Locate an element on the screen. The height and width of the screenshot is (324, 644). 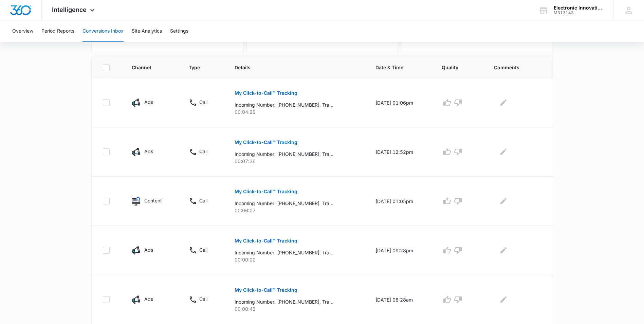
p: 00:04:29 is located at coordinates (297, 112).